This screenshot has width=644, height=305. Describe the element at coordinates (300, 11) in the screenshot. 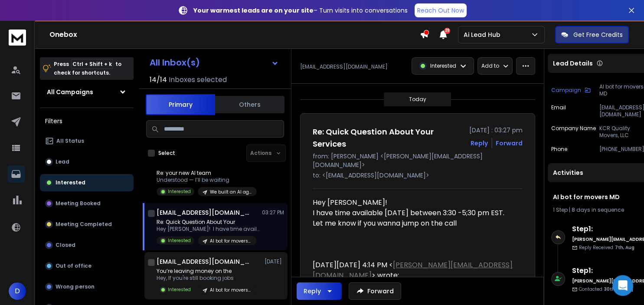

I see `p: – Turn visits into conversations` at that location.